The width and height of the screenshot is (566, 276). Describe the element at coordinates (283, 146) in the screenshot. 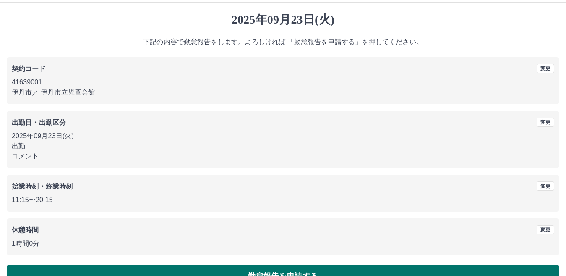

I see `p: 出勤` at that location.